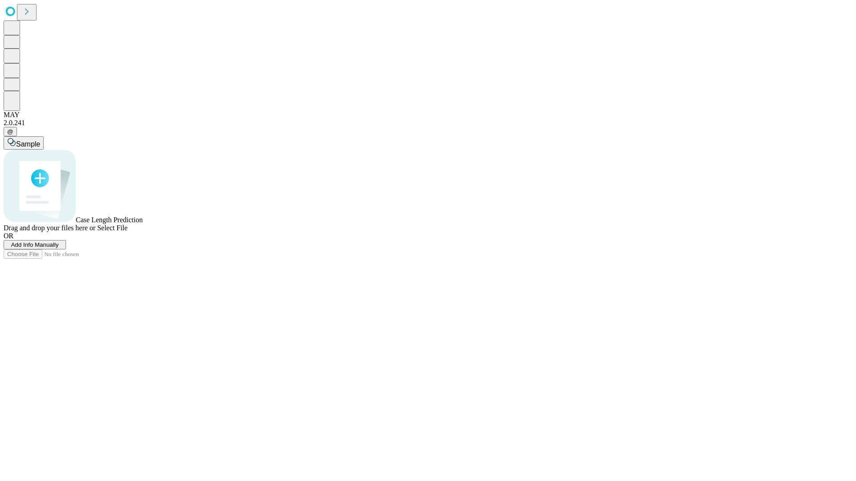 The height and width of the screenshot is (481, 856). I want to click on span: OR, so click(8, 236).